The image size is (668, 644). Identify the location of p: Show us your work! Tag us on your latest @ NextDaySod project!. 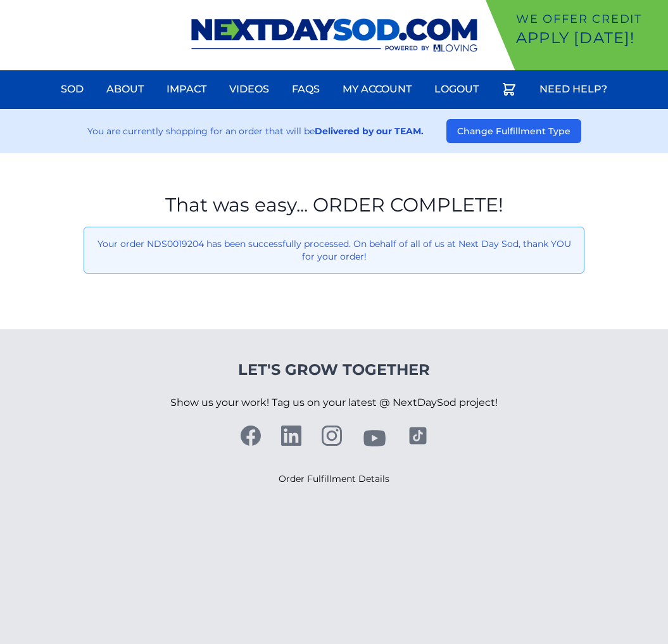
(334, 403).